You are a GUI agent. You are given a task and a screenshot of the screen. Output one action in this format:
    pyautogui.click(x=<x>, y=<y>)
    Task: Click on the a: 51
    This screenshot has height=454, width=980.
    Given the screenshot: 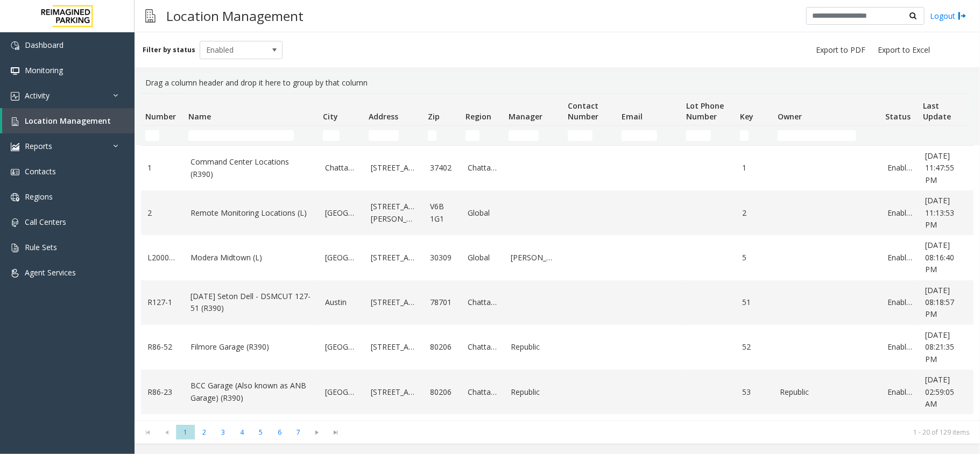 What is the action you would take?
    pyautogui.click(x=754, y=302)
    